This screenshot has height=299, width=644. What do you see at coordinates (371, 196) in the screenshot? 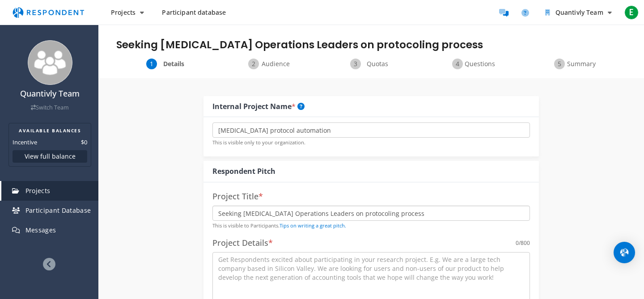
I see `h4: Project Title` at bounding box center [371, 196].